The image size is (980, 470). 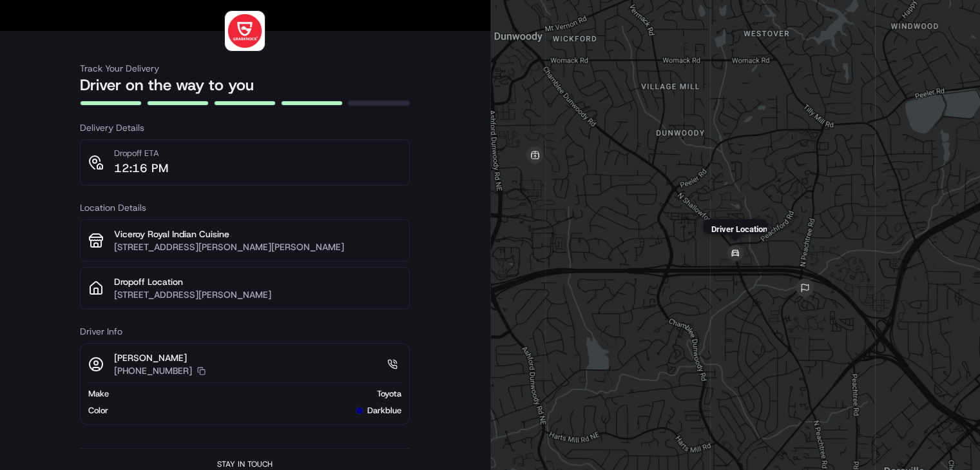 What do you see at coordinates (244, 464) in the screenshot?
I see `h3: Stay in touch` at bounding box center [244, 464].